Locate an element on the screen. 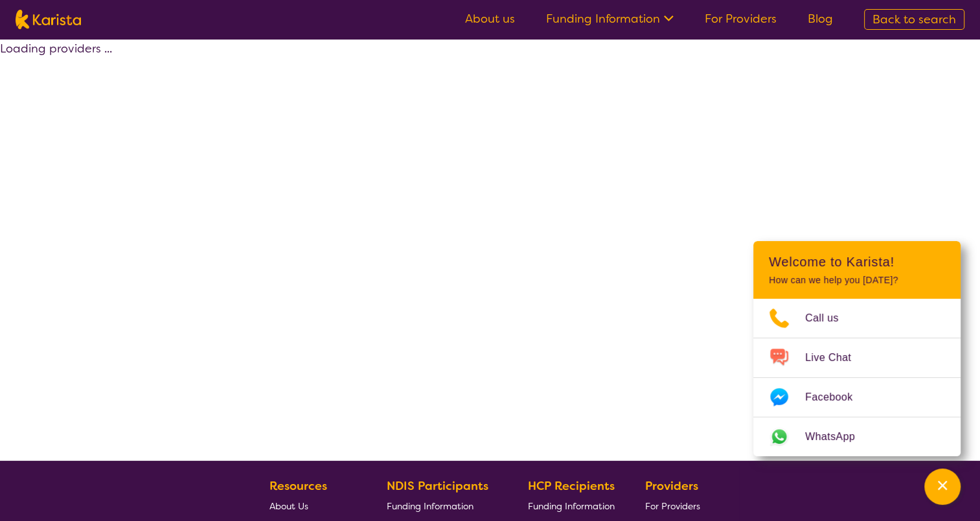  a: About Us is located at coordinates (313, 505).